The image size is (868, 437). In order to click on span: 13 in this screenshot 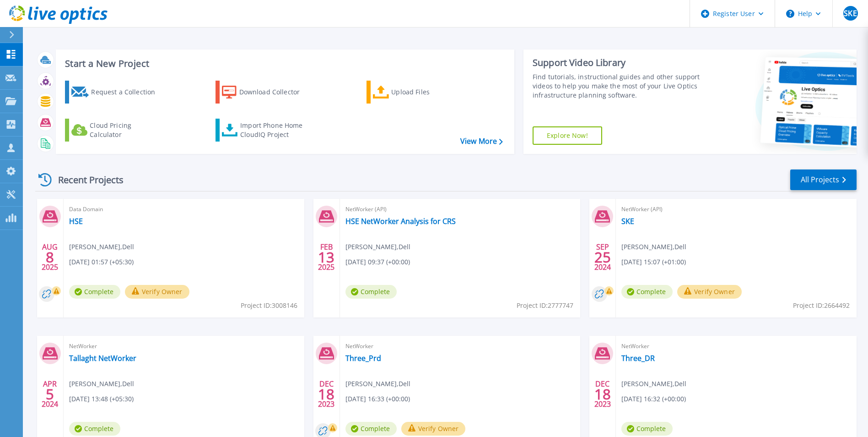, I will do `click(327, 257)`.